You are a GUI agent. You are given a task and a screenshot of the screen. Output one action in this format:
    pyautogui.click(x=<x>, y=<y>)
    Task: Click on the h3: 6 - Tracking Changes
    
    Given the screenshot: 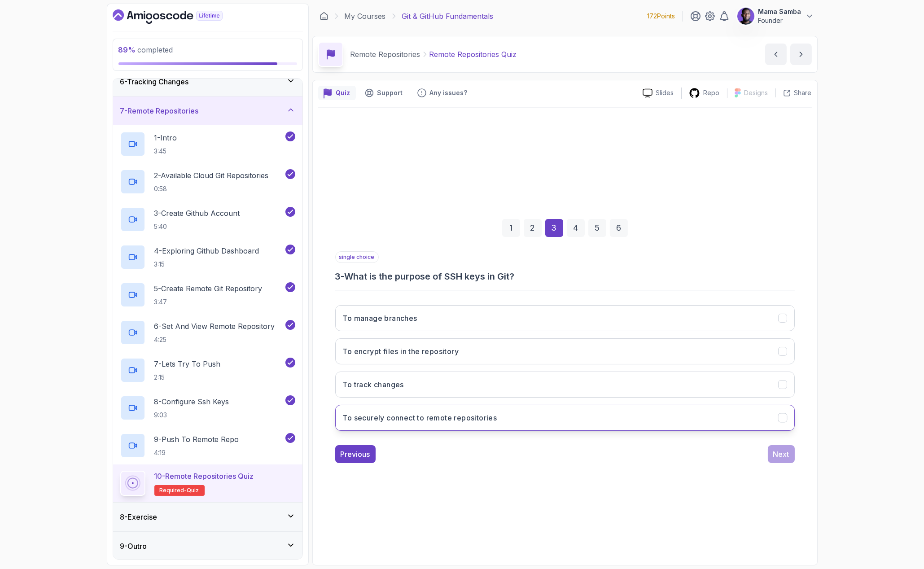 What is the action you would take?
    pyautogui.click(x=154, y=82)
    